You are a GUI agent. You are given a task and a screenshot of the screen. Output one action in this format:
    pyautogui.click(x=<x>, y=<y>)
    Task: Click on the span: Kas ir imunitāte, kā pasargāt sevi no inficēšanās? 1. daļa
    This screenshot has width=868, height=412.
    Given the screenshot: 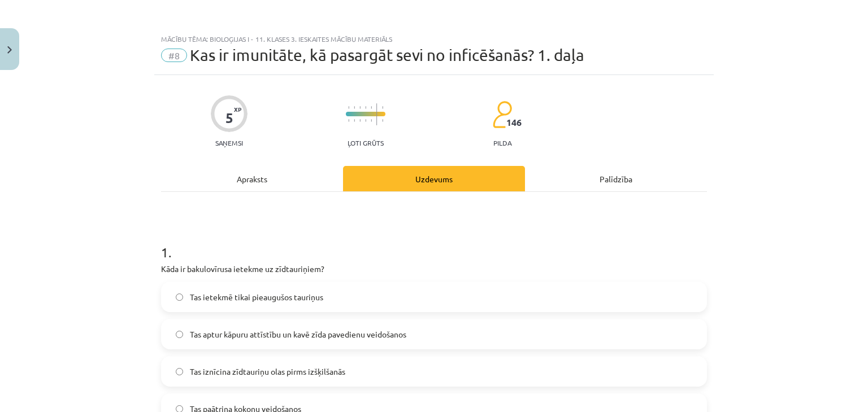 What is the action you would take?
    pyautogui.click(x=387, y=55)
    